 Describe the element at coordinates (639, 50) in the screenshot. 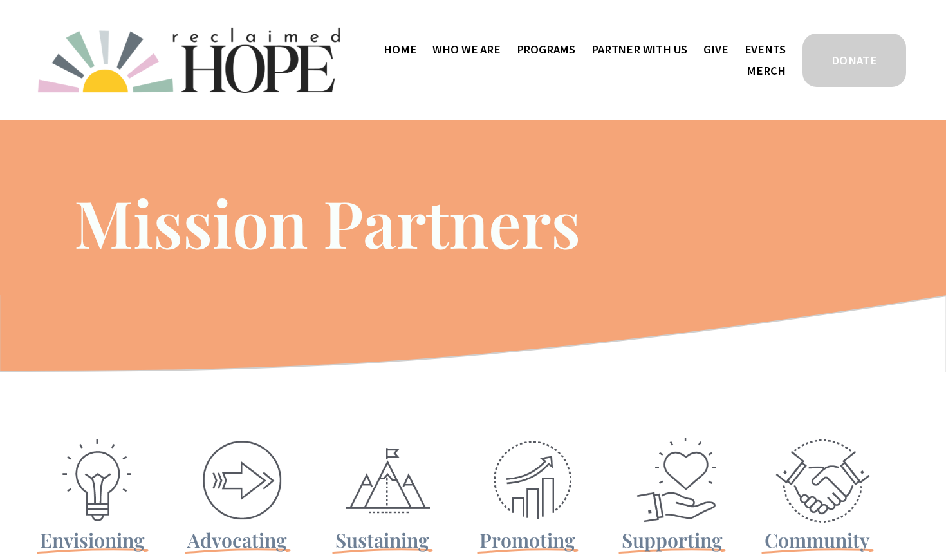

I see `span: Partner With Us` at that location.